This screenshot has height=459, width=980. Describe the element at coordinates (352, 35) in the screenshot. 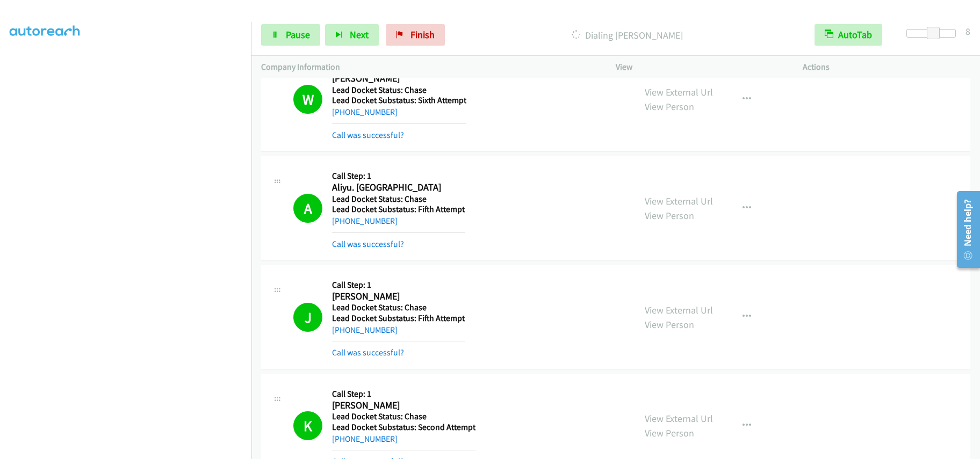

I see `button: Next` at that location.